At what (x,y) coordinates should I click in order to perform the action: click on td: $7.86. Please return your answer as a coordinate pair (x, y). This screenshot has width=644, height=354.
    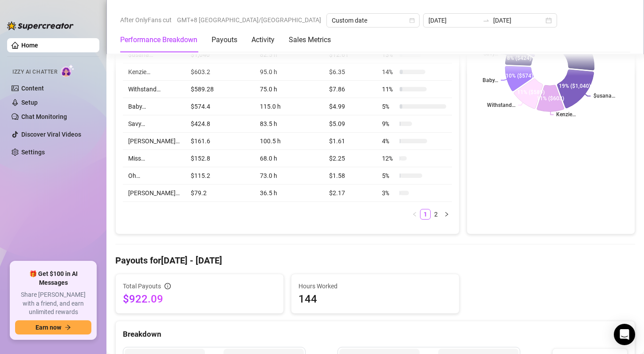
    Looking at the image, I should click on (350, 89).